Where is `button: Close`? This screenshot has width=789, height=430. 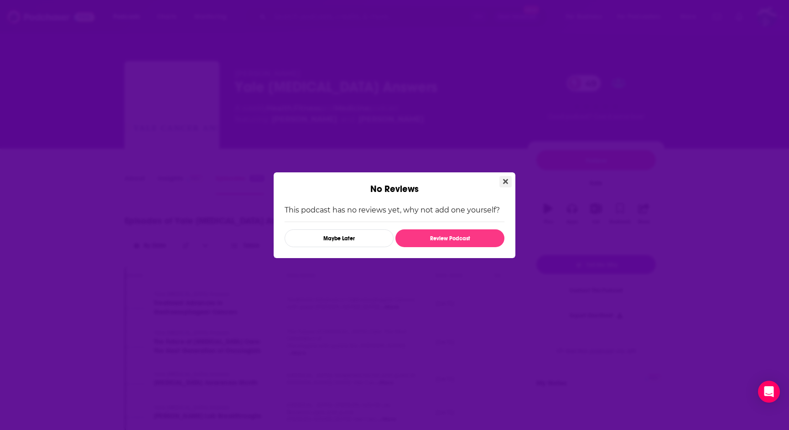
button: Close is located at coordinates (506, 182).